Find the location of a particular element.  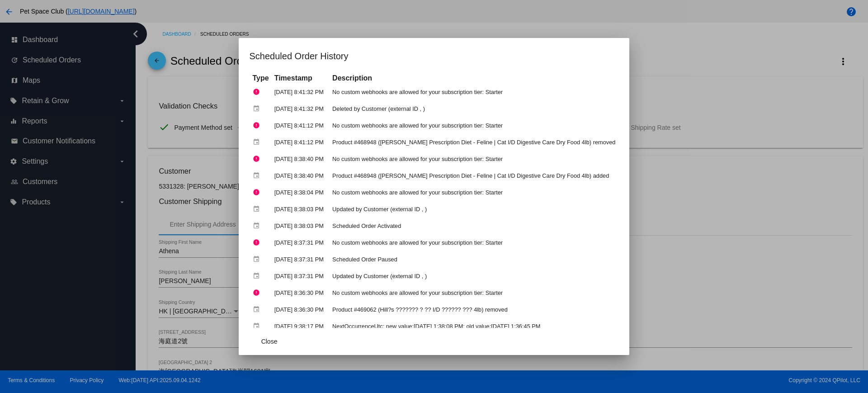

h1: Scheduled Order History is located at coordinates (434, 56).